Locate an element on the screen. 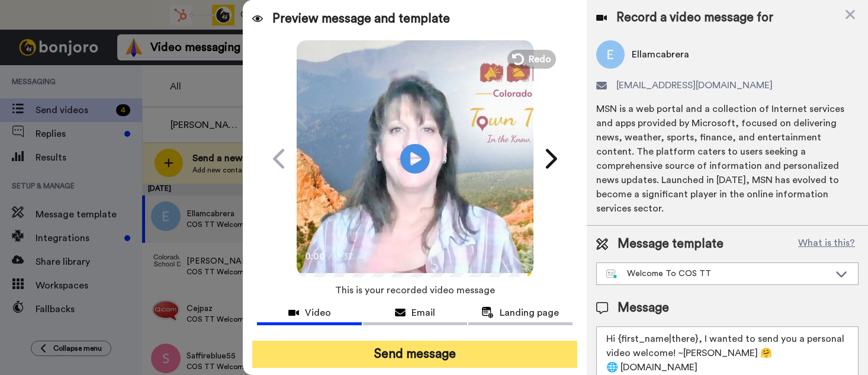 The height and width of the screenshot is (375, 868). button: What is this? is located at coordinates (827, 244).